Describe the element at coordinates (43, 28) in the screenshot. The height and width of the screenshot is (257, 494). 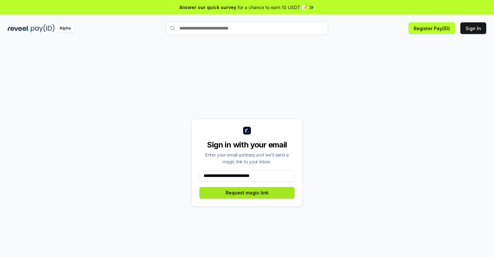
I see `img: pay_id` at that location.